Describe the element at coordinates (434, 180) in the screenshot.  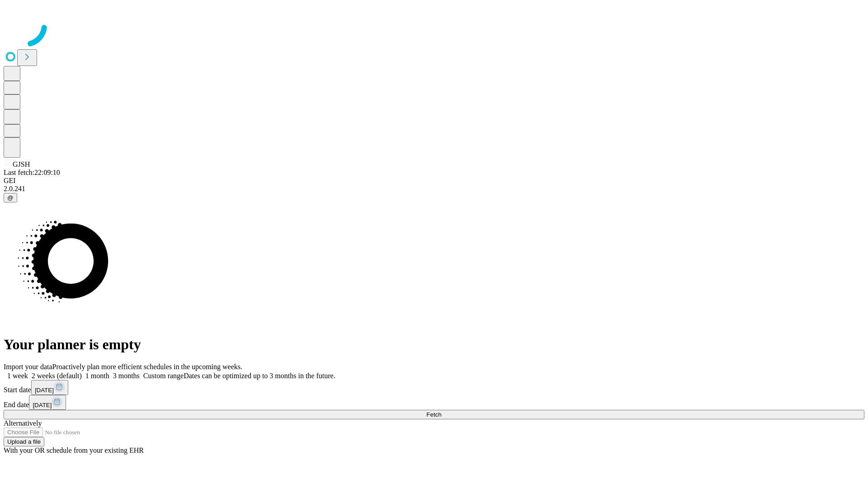
I see `div: GEI` at that location.